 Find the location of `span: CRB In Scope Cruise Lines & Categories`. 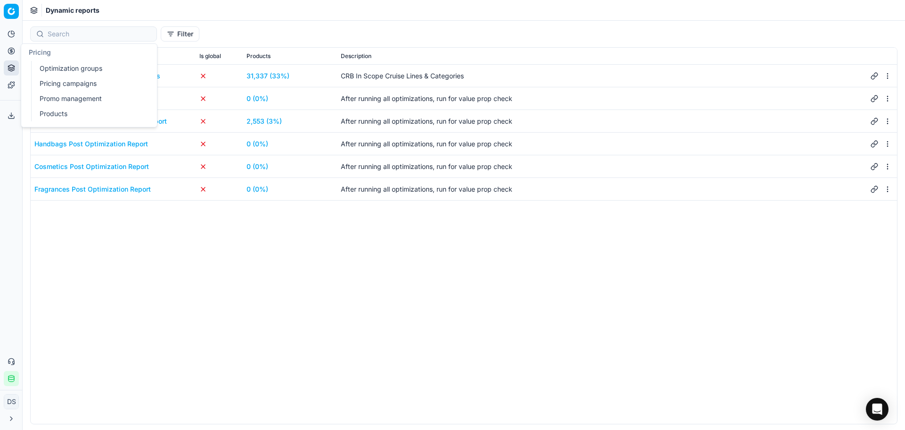

span: CRB In Scope Cruise Lines & Categories is located at coordinates (602, 76).